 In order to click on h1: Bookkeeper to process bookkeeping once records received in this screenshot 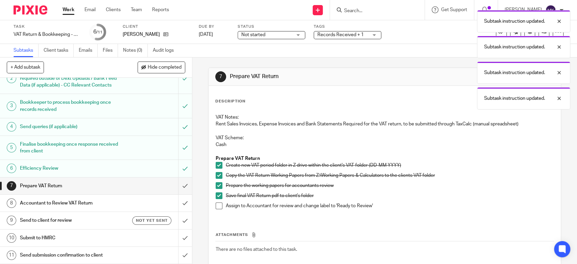, I will do `click(70, 106)`.